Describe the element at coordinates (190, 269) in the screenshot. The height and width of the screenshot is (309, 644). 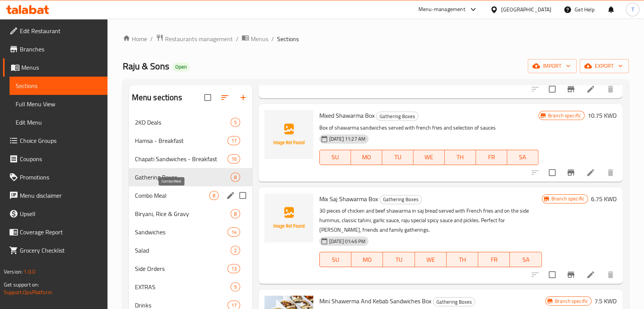
I see `div: Side Orders13` at that location.